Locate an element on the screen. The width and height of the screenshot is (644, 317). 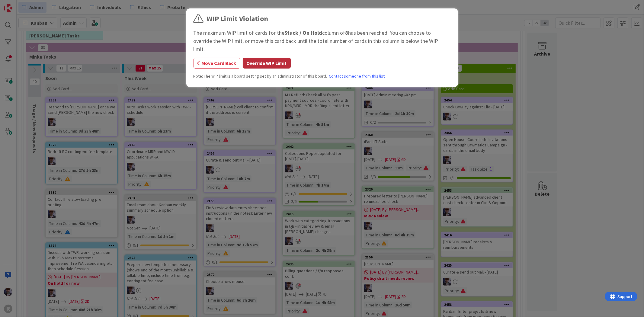
div: Note: The WIP limit is a board setting set by an administrator of this board. is located at coordinates (322, 76).